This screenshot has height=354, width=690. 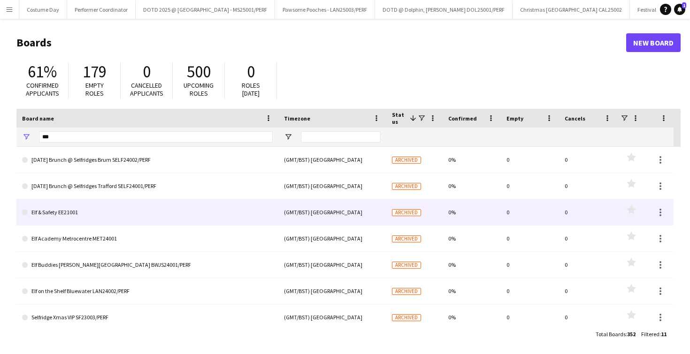 I want to click on span: 500, so click(x=199, y=72).